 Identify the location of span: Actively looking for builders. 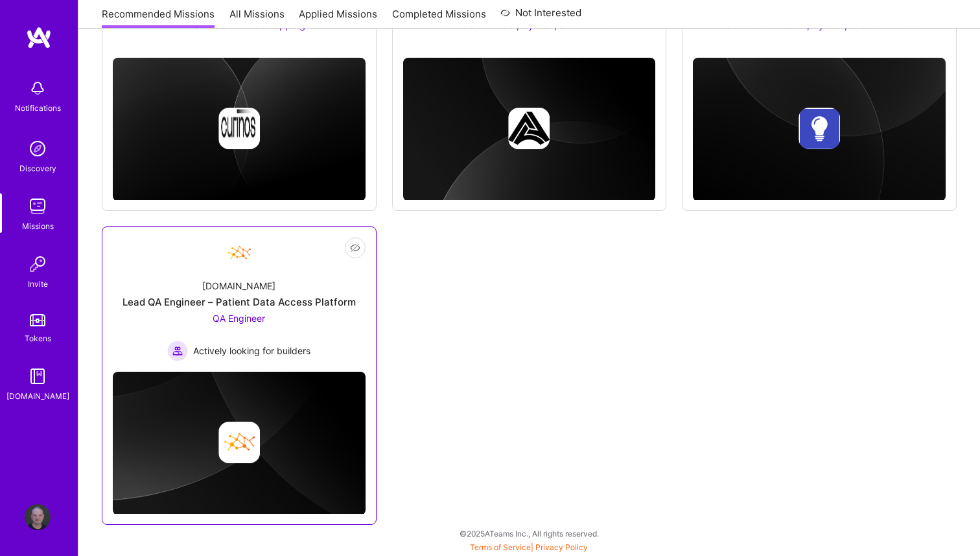
(252, 350).